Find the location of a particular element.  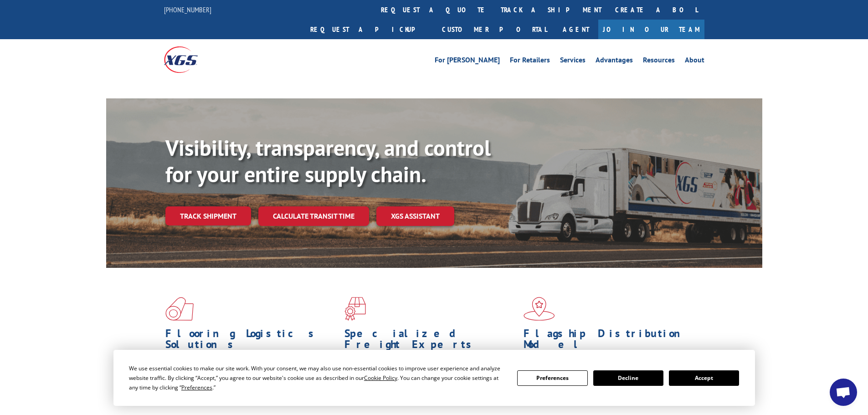

b: Visibility, transparency, and control for your entire supply chain. is located at coordinates (328, 161).